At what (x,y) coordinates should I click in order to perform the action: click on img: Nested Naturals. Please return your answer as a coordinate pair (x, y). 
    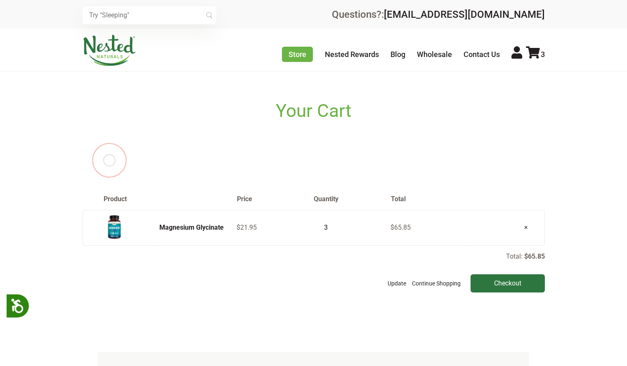
    Looking at the image, I should click on (109, 50).